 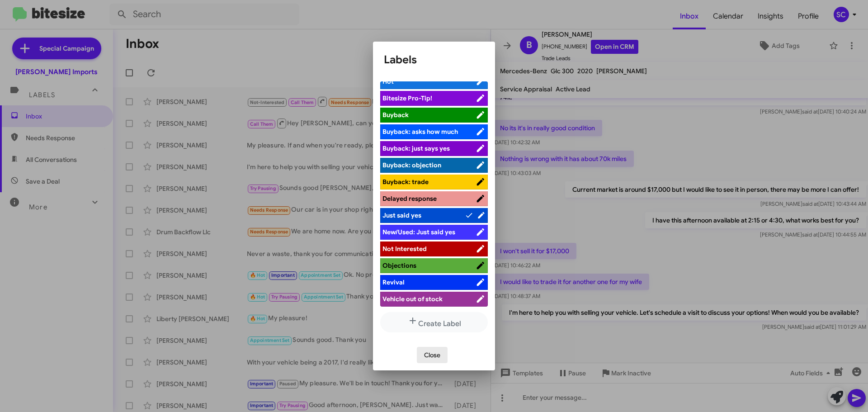 I want to click on span: Buyback, so click(x=396, y=115).